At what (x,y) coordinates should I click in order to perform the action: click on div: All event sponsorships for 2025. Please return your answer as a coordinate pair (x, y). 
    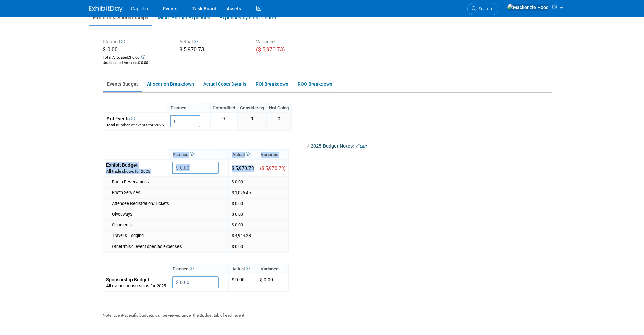
    Looking at the image, I should click on (136, 287).